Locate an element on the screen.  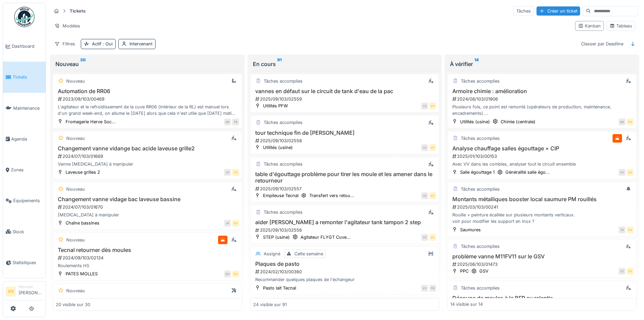
a: Dashboard is located at coordinates (24, 46).